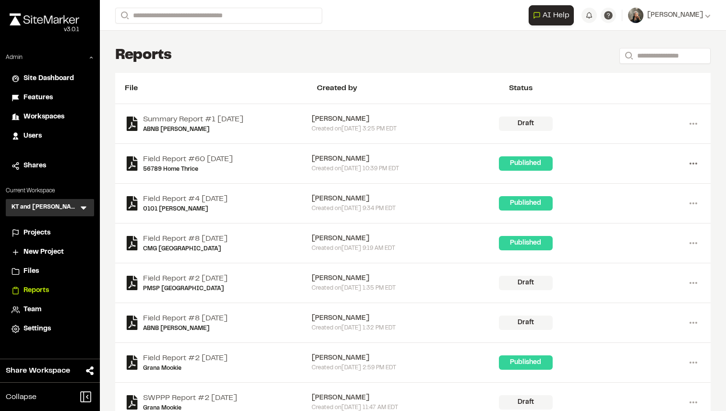 The height and width of the screenshot is (411, 726). What do you see at coordinates (144, 56) in the screenshot?
I see `h1: Reports` at bounding box center [144, 56].